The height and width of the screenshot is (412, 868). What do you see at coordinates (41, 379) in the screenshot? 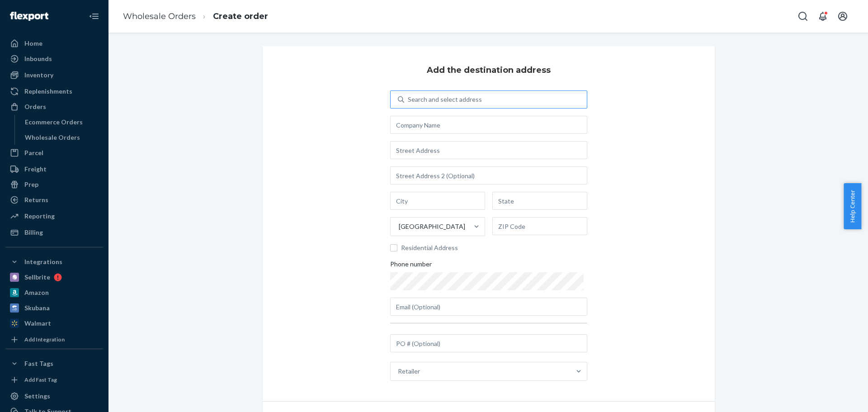
I see `div: Add Fast Tag` at bounding box center [41, 379].